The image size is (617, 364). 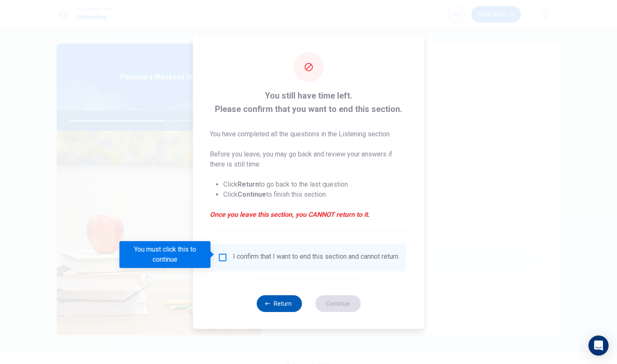 What do you see at coordinates (165, 255) in the screenshot?
I see `div: You must click this to continue` at bounding box center [165, 255].